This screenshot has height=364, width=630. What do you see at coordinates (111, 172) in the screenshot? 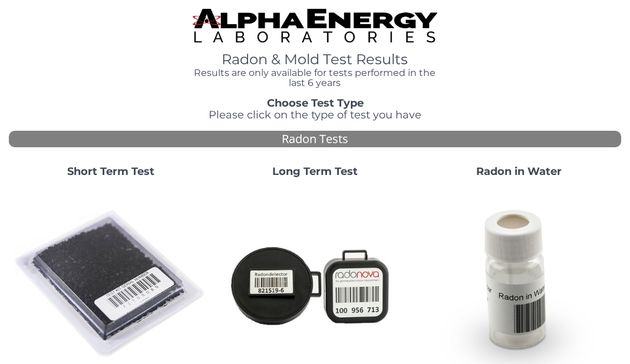
I see `strong: Short Term Test` at bounding box center [111, 172].